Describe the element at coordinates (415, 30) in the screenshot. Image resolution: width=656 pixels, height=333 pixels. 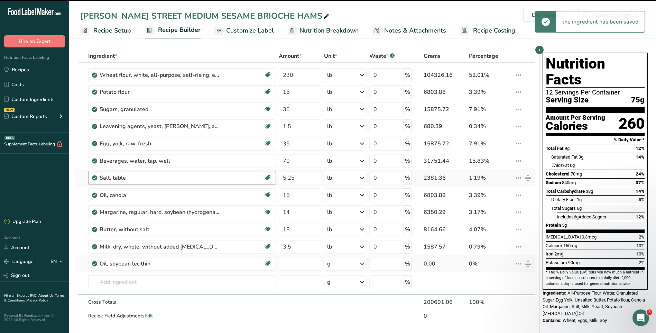
I see `span: Notes & Attachments` at that location.